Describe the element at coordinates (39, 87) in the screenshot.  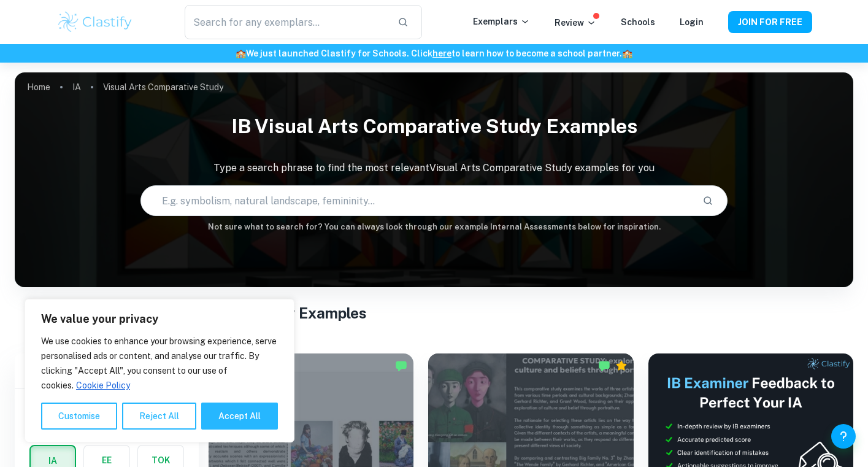
I see `a: Home` at that location.